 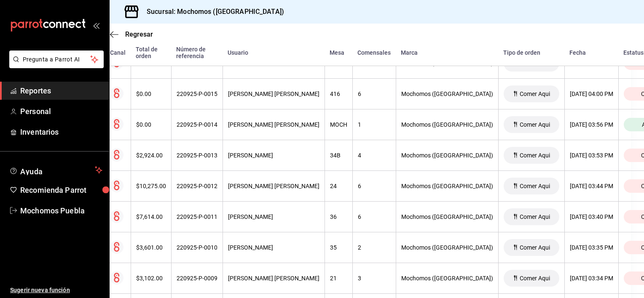 What do you see at coordinates (56, 170) in the screenshot?
I see `span: Ayuda` at bounding box center [56, 170].